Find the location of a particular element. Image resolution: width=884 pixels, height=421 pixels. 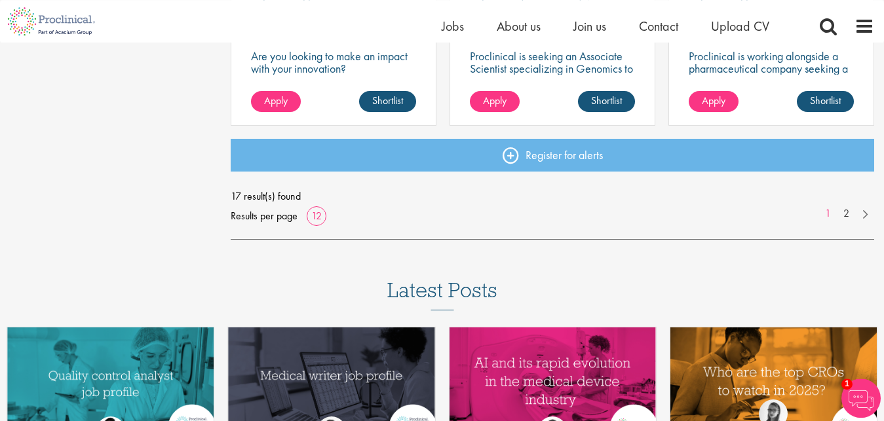

span: Contact is located at coordinates (658, 26).